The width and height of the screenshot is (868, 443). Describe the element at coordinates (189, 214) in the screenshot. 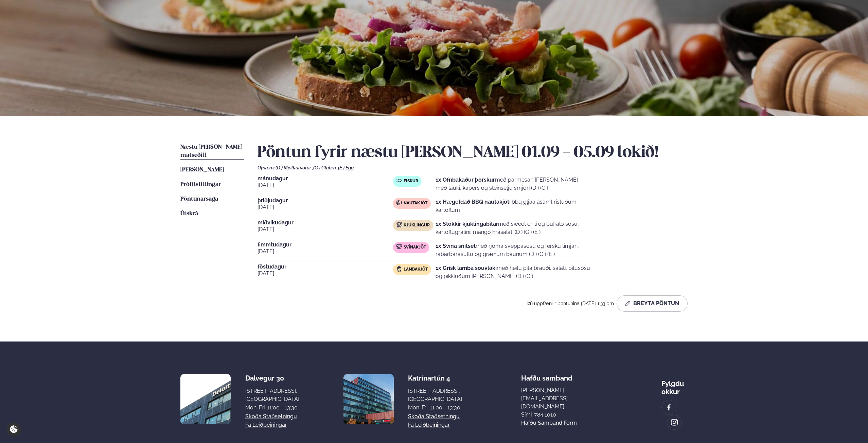

I see `a: Útskrá` at that location.